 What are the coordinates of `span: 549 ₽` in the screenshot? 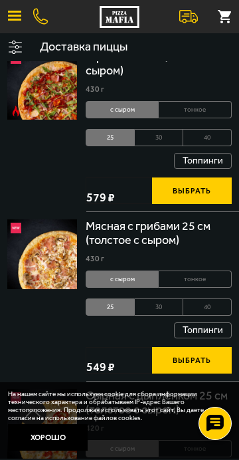 It's located at (100, 367).